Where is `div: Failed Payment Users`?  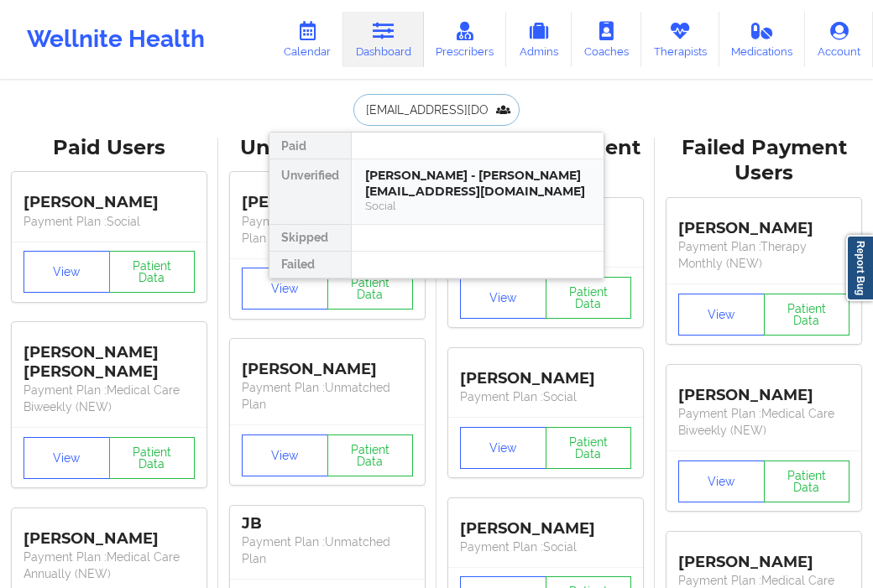
div: Failed Payment Users is located at coordinates (763, 161).